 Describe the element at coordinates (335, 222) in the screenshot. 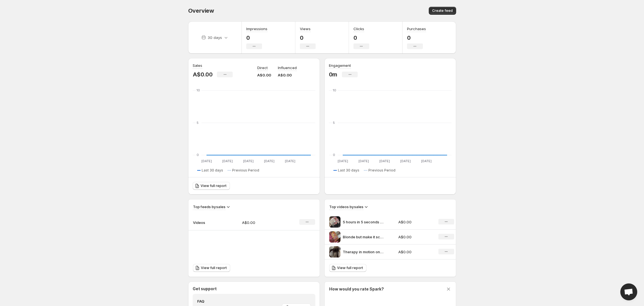

I see `img: 5 hours in 5 seconds You just cant beat a bright blonde bob reveal you cant Using originalmineral...` at that location.